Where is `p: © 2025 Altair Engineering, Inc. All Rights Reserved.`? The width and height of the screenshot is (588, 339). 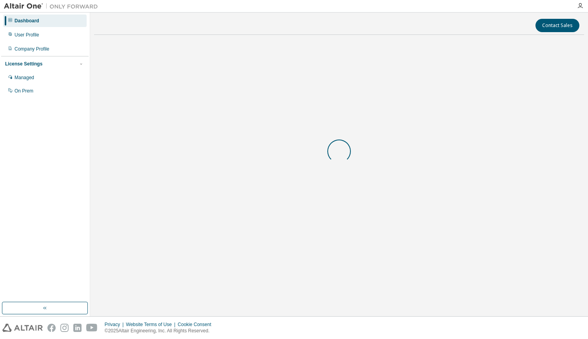 p: © 2025 Altair Engineering, Inc. All Rights Reserved. is located at coordinates (160, 331).